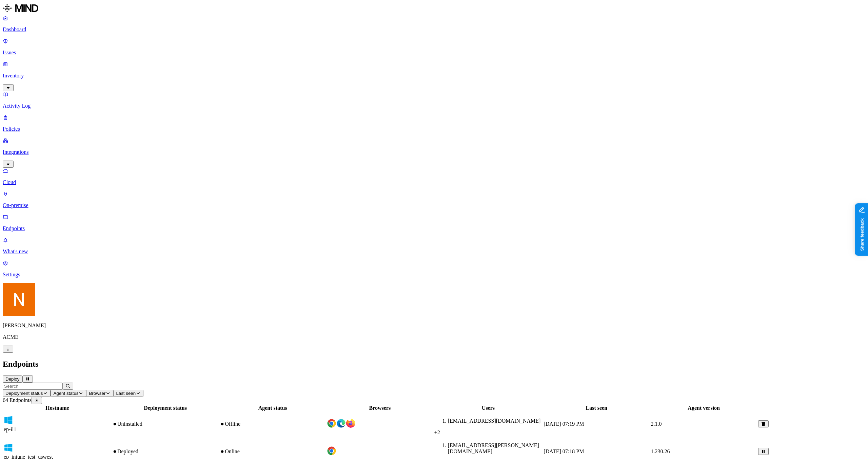  I want to click on p: Issues, so click(434, 53).